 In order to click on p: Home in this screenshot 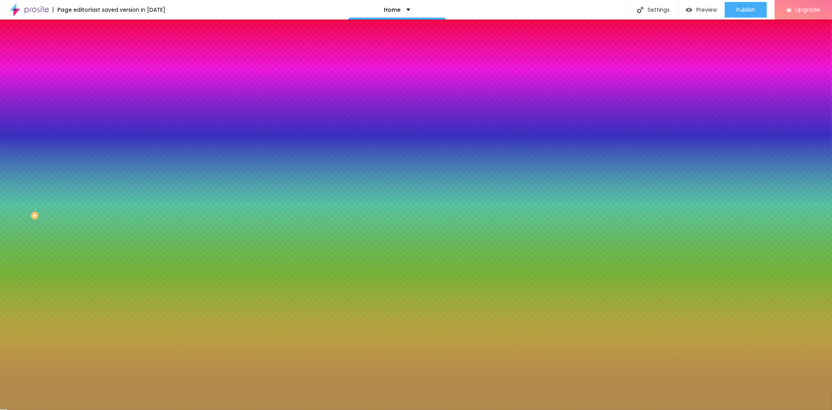, I will do `click(392, 10)`.